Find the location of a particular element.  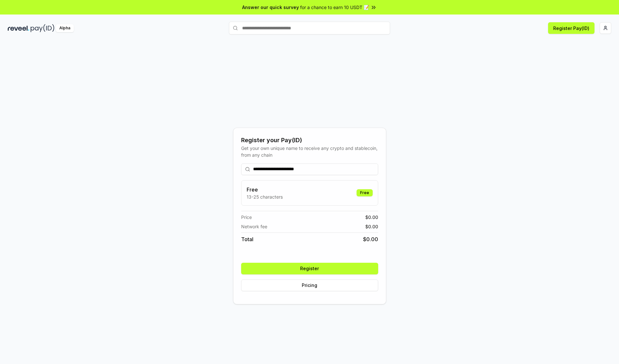

img: reveel_dark is located at coordinates (18, 28).